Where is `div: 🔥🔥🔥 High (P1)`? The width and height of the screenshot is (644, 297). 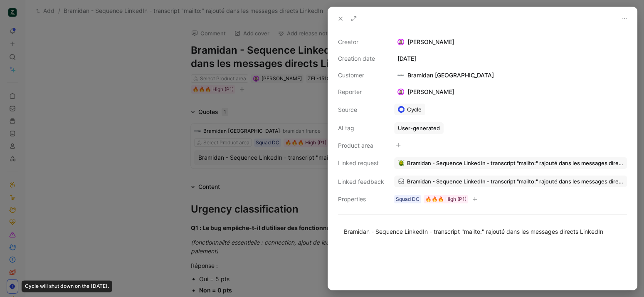 div: 🔥🔥🔥 High (P1) is located at coordinates (445, 199).